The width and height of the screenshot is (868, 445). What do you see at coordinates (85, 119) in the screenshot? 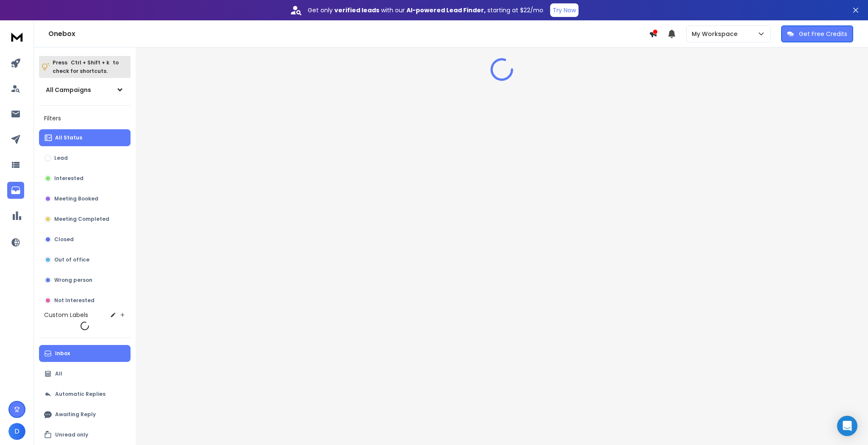
I see `h3: Filters` at bounding box center [85, 119].